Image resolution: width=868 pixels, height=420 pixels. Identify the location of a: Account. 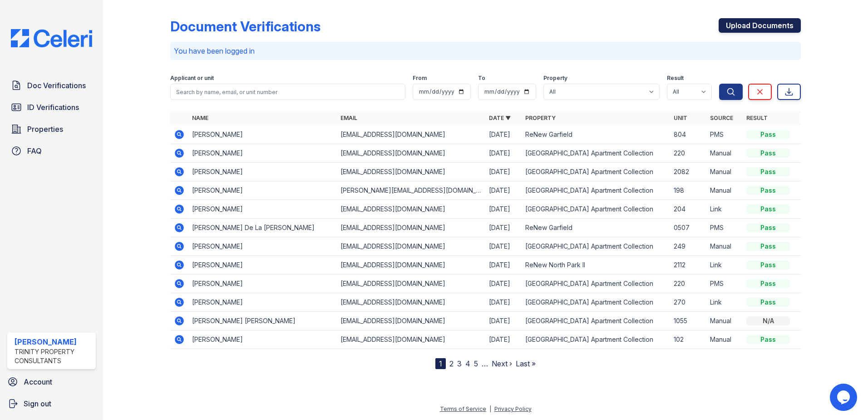
(51, 382).